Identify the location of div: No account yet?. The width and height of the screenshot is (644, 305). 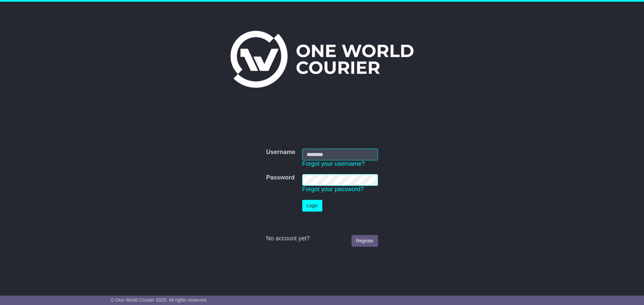
(322, 239).